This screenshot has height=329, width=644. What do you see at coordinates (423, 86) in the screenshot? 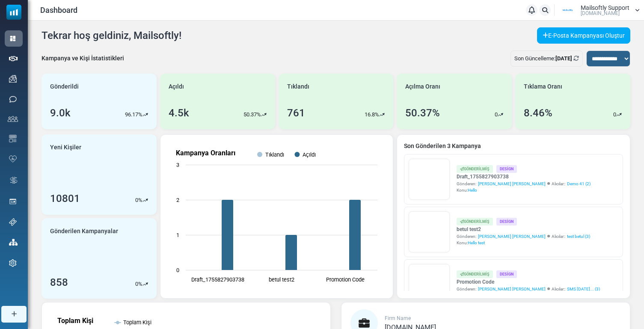
I see `span: Açılma Oranı` at bounding box center [423, 86].